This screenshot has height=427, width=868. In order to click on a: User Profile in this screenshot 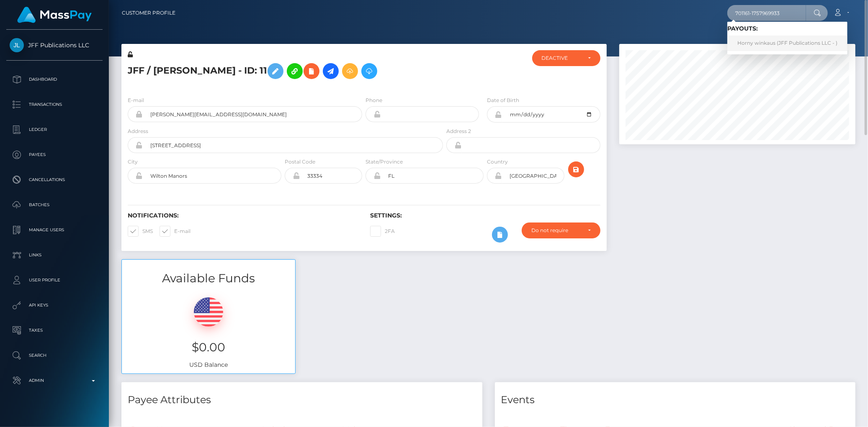, I will do `click(55, 281)`.